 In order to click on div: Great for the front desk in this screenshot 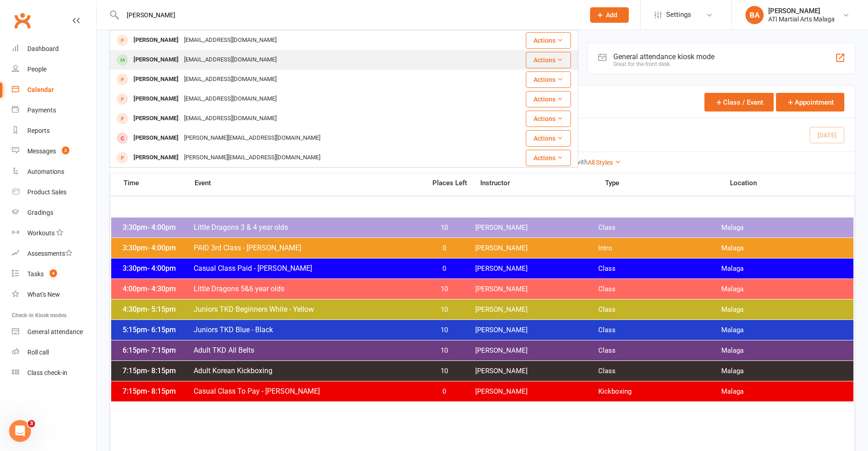, I will do `click(664, 64)`.